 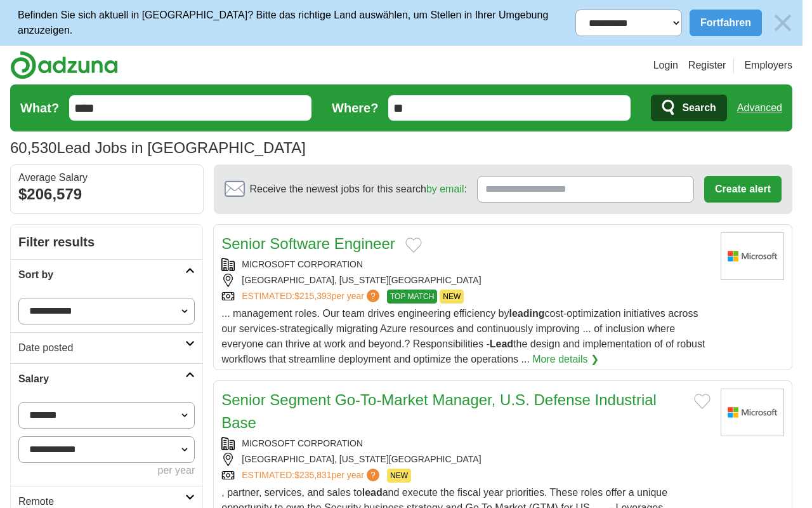 What do you see at coordinates (101, 275) in the screenshot?
I see `h2: Sort by` at bounding box center [101, 275].